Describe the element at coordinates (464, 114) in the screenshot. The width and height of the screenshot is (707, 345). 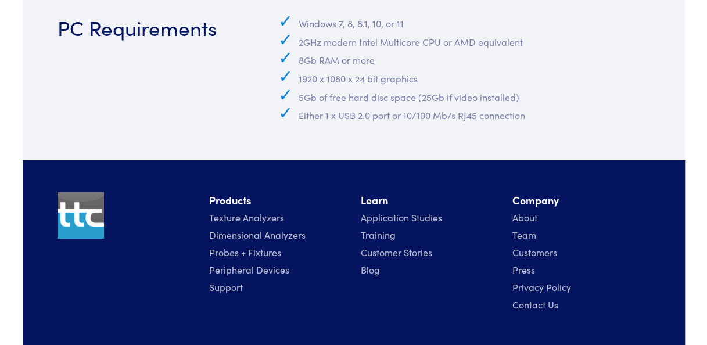
I see `li: Either 1 x USB 2.0 port or 10/100 Mb/s RJ45 connection` at that location.